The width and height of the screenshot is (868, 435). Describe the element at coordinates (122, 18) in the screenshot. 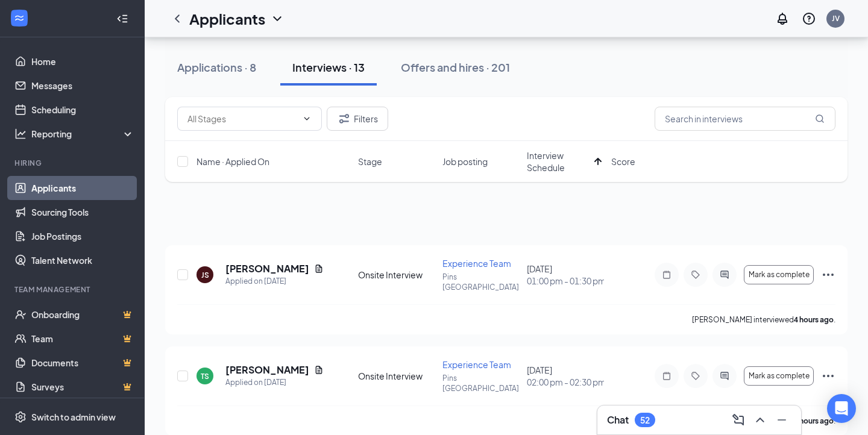

I see `svg: Collapse` at that location.